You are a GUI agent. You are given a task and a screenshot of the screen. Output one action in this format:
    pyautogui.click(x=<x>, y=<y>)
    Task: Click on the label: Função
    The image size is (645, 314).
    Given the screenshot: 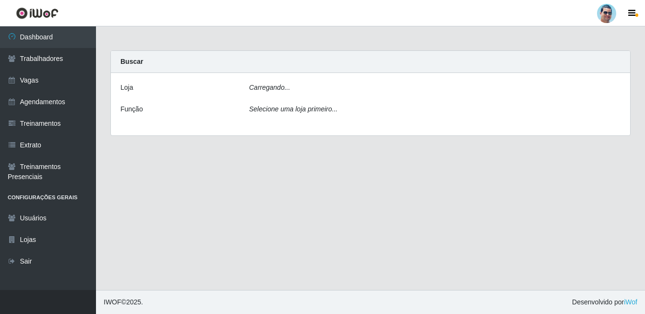 What is the action you would take?
    pyautogui.click(x=132, y=109)
    